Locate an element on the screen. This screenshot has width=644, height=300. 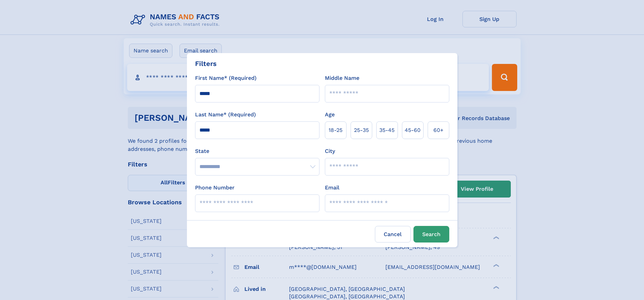
label: State is located at coordinates (257, 151).